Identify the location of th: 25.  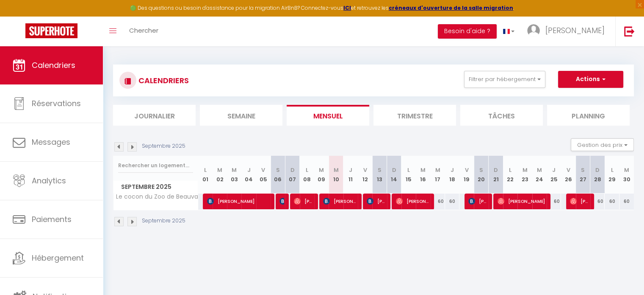
(554, 174).